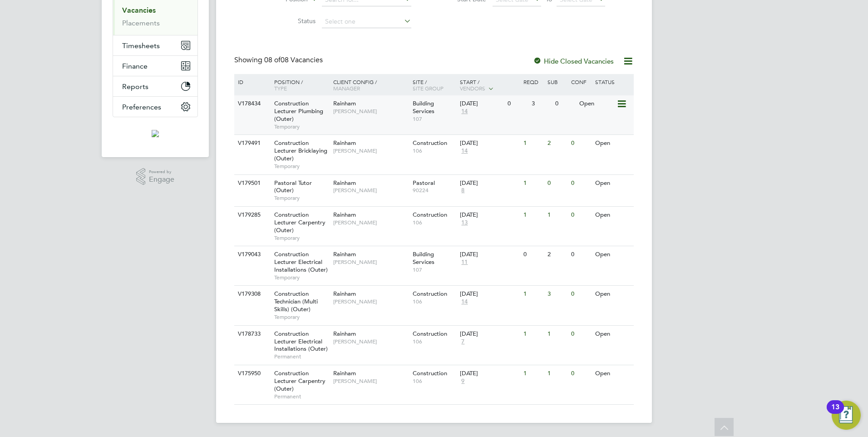 This screenshot has width=868, height=437. I want to click on a: Go to home page, so click(155, 133).